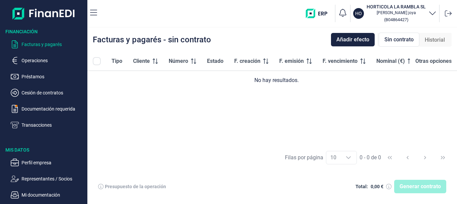 This screenshot has width=457, height=204. I want to click on div: Facturas y pagarés - sin contrato, so click(152, 40).